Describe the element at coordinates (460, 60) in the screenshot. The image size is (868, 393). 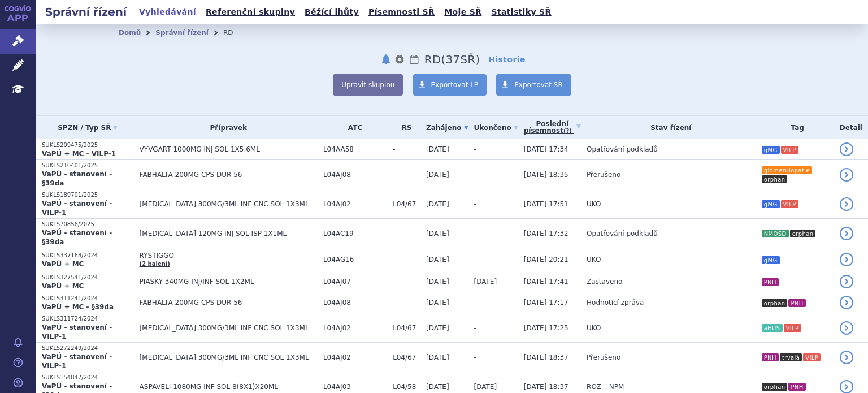
I see `span: ( SŘ)` at that location.